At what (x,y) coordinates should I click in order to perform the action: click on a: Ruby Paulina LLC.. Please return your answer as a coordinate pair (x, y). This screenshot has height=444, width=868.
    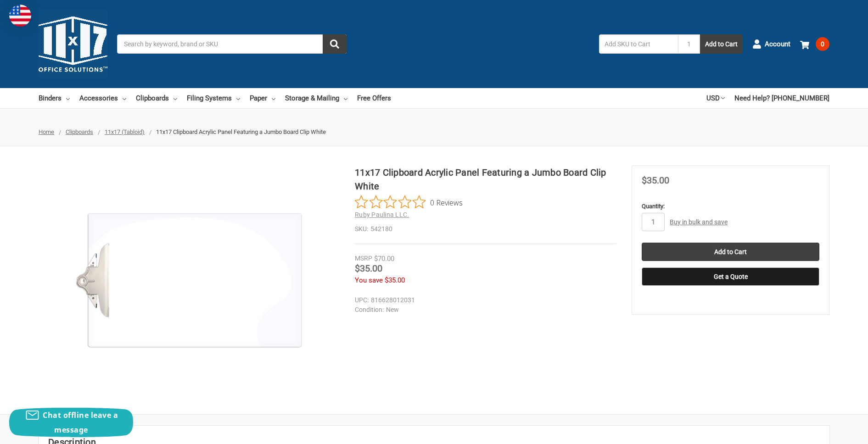
    Looking at the image, I should click on (381, 215).